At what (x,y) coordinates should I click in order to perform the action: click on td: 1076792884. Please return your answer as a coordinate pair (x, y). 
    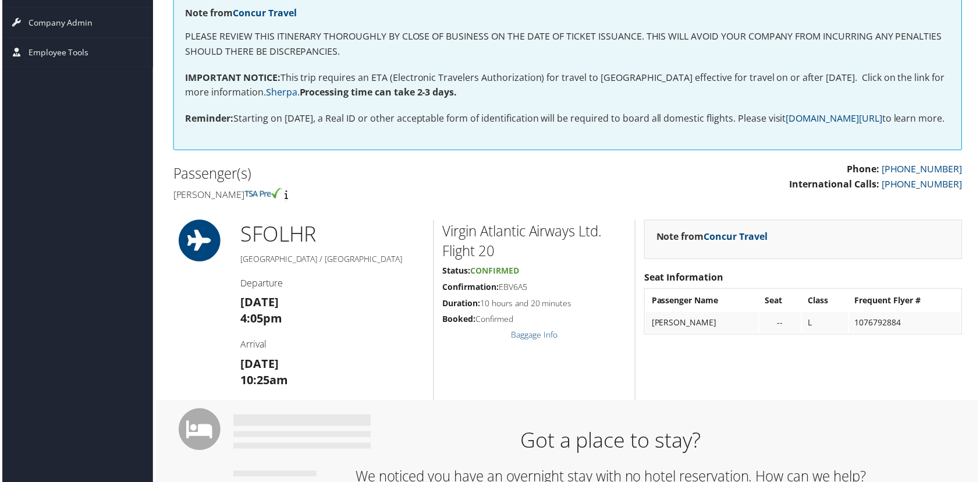
    Looking at the image, I should click on (907, 323).